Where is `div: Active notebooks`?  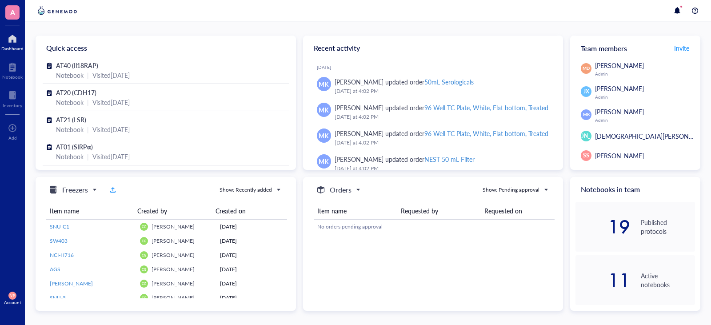
div: Active notebooks is located at coordinates (668, 280).